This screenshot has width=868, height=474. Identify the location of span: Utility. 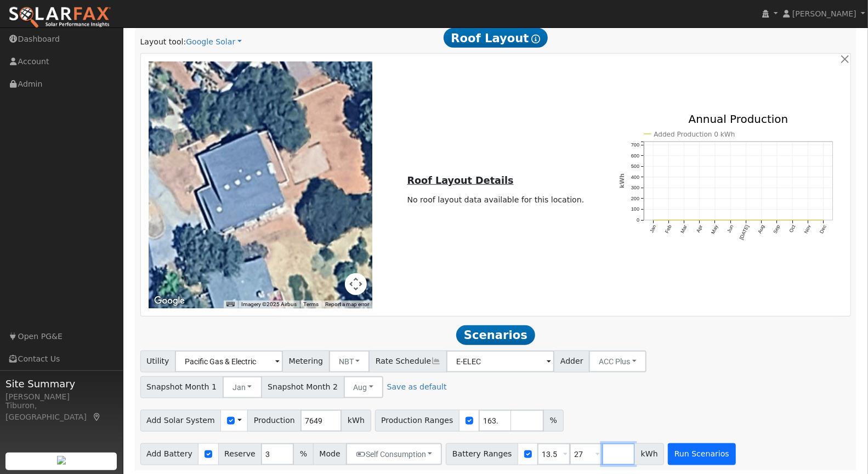
(158, 361).